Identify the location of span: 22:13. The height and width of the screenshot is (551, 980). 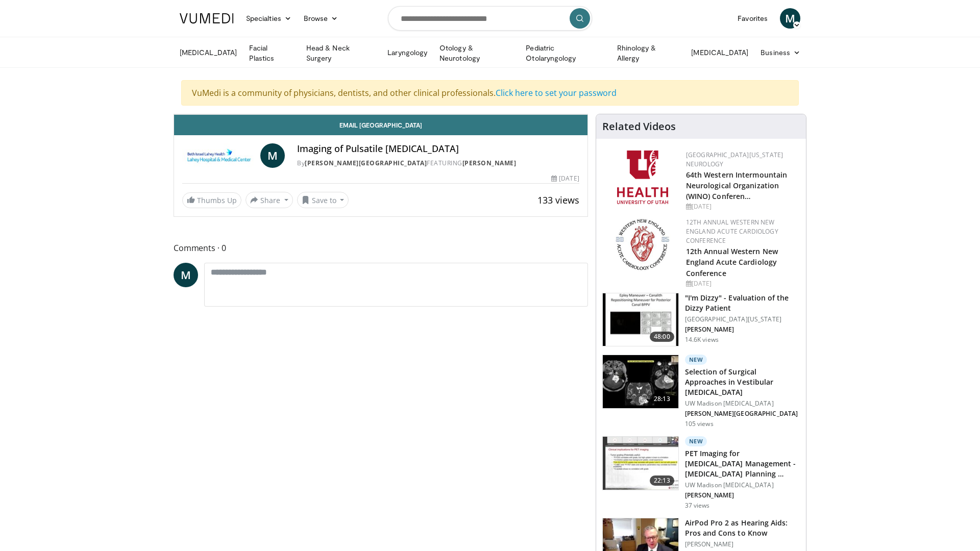
(662, 480).